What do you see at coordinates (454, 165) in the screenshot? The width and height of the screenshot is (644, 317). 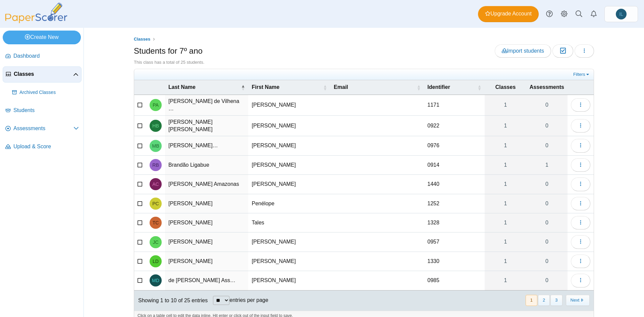 I see `td: 0914` at bounding box center [454, 165].